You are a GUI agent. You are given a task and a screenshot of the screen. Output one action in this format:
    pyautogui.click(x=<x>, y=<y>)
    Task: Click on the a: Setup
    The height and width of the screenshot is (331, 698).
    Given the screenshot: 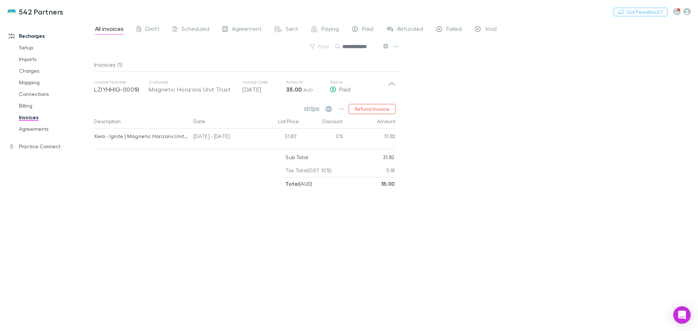 What is the action you would take?
    pyautogui.click(x=55, y=48)
    